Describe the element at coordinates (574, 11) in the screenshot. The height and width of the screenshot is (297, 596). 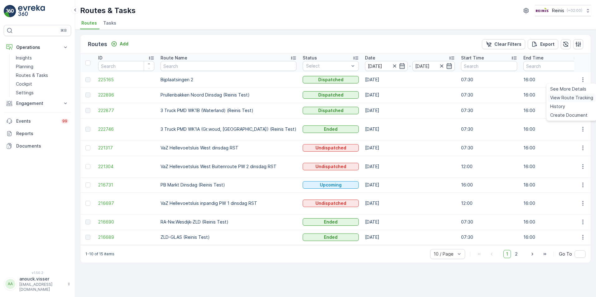
I see `p: ( +02:00 )` at that location.